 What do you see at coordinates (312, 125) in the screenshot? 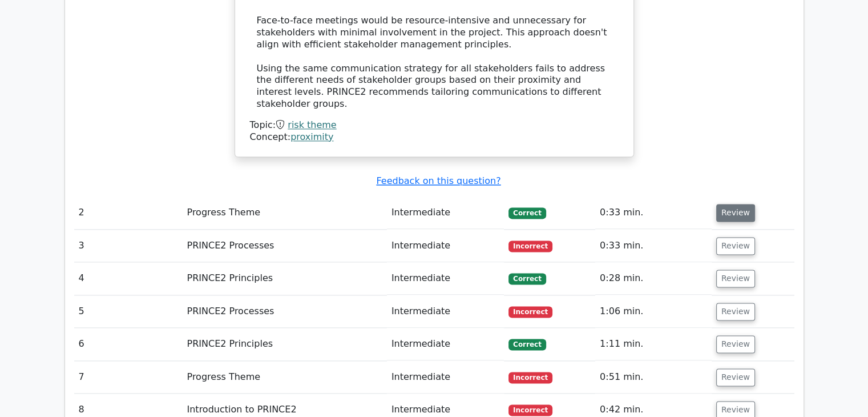
I see `a: risk theme` at bounding box center [312, 125].